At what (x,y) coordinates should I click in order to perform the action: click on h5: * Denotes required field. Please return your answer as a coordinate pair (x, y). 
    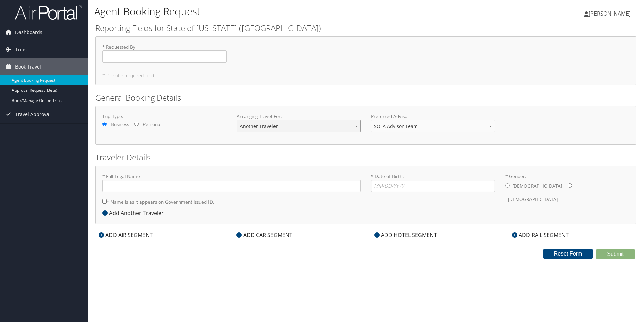
    Looking at the image, I should click on (366, 76).